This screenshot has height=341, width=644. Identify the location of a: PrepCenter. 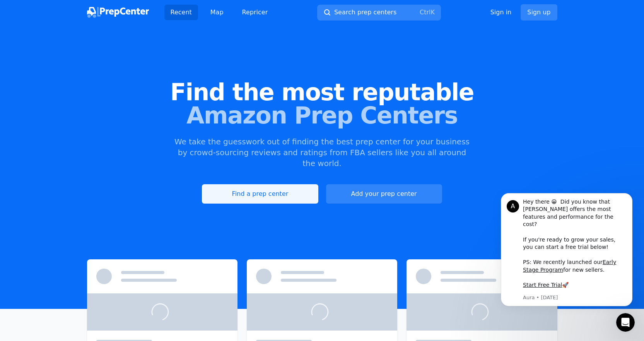
(118, 12).